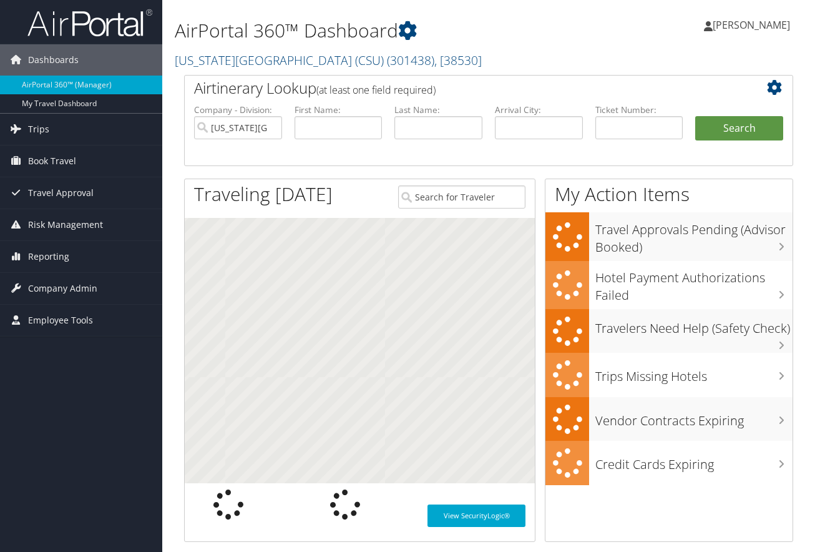  I want to click on a: Hotel Payment Authorizations Failed, so click(669, 285).